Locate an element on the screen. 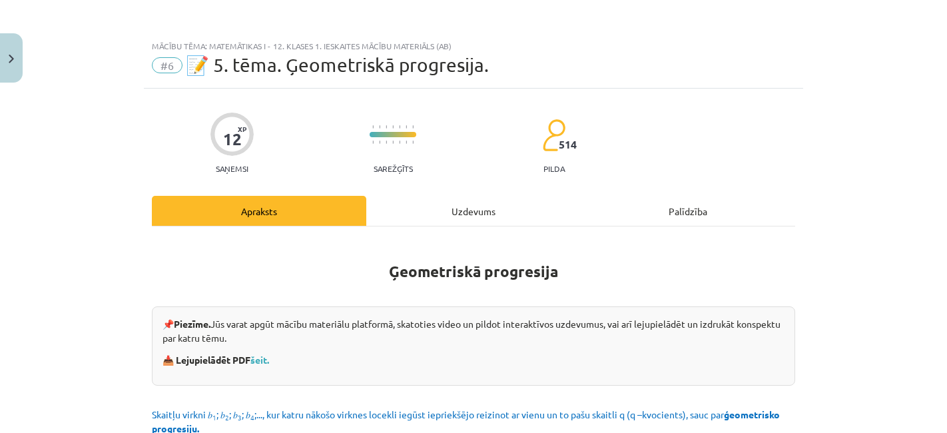  div: Palīdzība is located at coordinates (688, 210).